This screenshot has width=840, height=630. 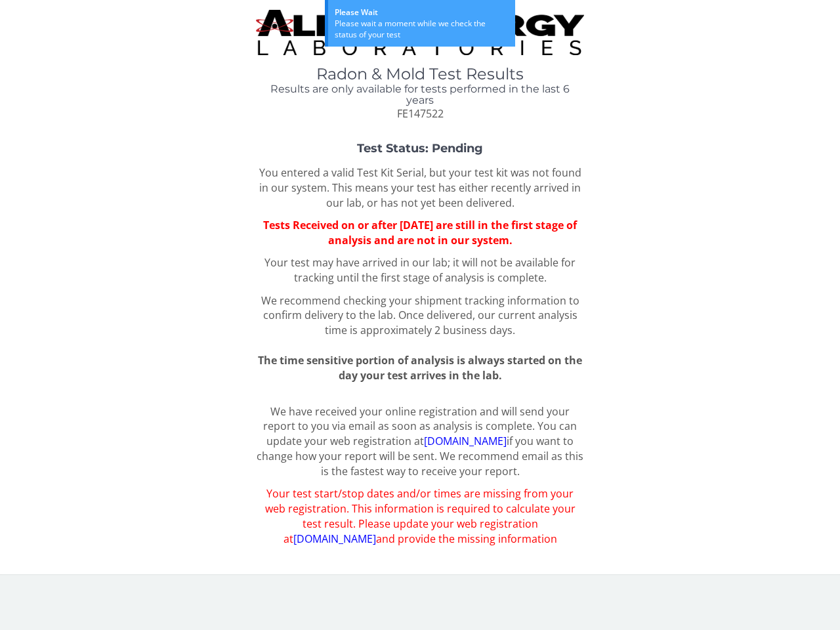 I want to click on h4: Results are only available for tests performed in the last 6 years, so click(x=420, y=94).